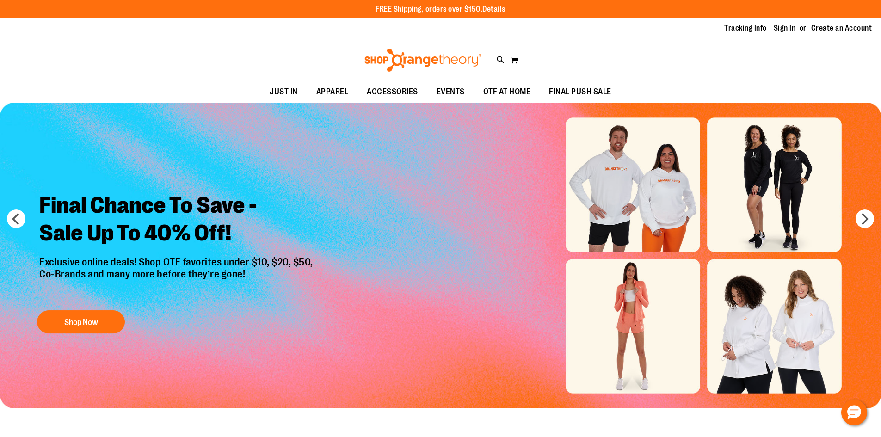  Describe the element at coordinates (81, 322) in the screenshot. I see `button: Shop Now` at that location.